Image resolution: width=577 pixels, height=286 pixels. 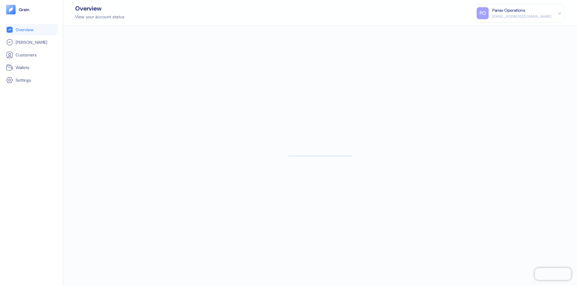 I want to click on div: Overview, so click(x=100, y=8).